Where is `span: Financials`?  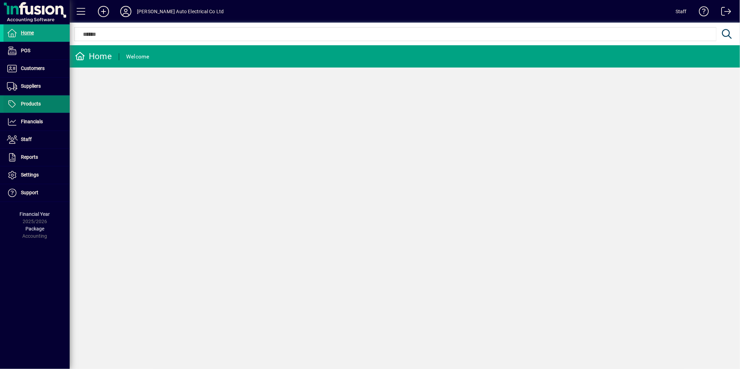 span: Financials is located at coordinates (32, 122).